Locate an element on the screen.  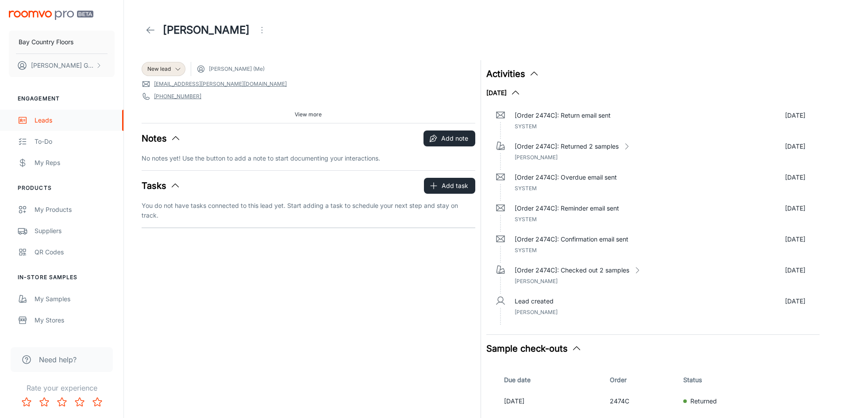
button: Rate 1 star is located at coordinates (27, 402).